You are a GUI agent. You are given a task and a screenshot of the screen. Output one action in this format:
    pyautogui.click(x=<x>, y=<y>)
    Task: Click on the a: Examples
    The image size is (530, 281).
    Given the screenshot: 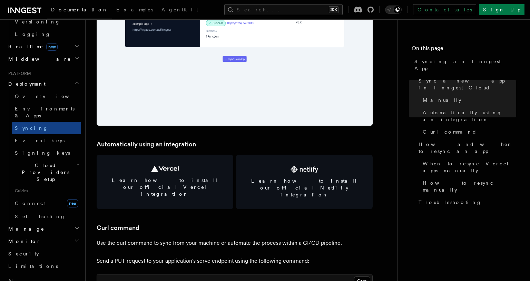 What is the action you would take?
    pyautogui.click(x=135, y=10)
    